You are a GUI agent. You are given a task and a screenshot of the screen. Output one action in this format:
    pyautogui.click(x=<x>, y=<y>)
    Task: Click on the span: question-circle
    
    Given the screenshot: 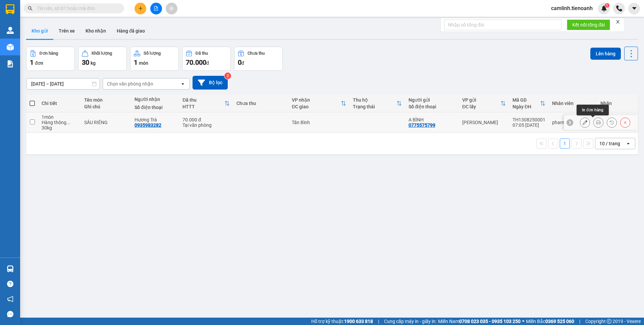 What is the action you would take?
    pyautogui.click(x=10, y=284)
    